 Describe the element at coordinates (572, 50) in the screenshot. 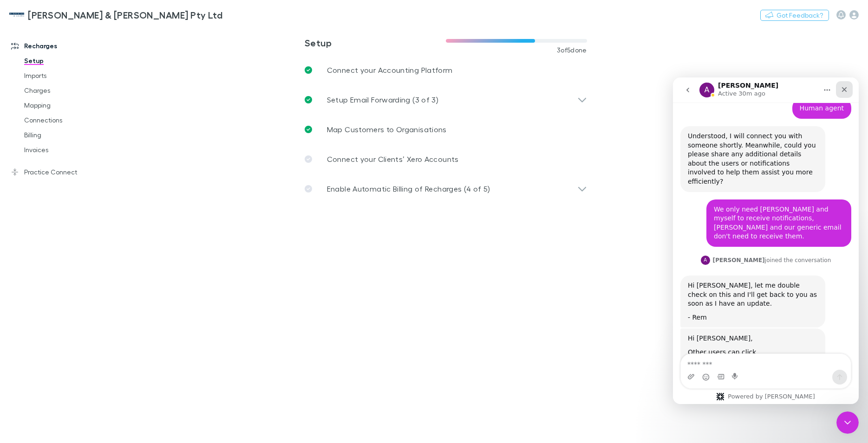

I see `span: 3 of 5 done` at that location.